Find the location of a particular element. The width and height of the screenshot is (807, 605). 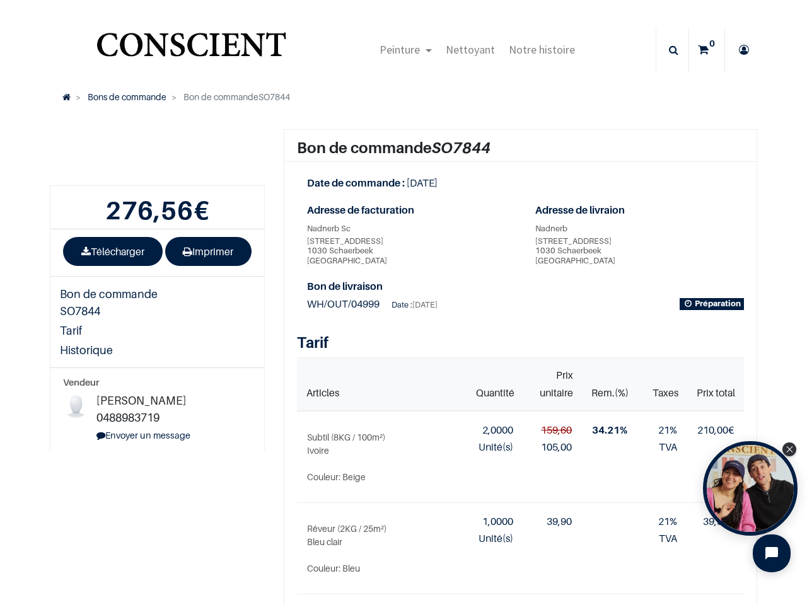

span: Rem.(%) is located at coordinates (609, 393).